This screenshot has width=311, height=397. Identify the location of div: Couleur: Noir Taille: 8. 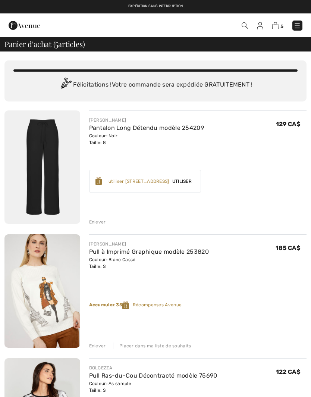
(147, 139).